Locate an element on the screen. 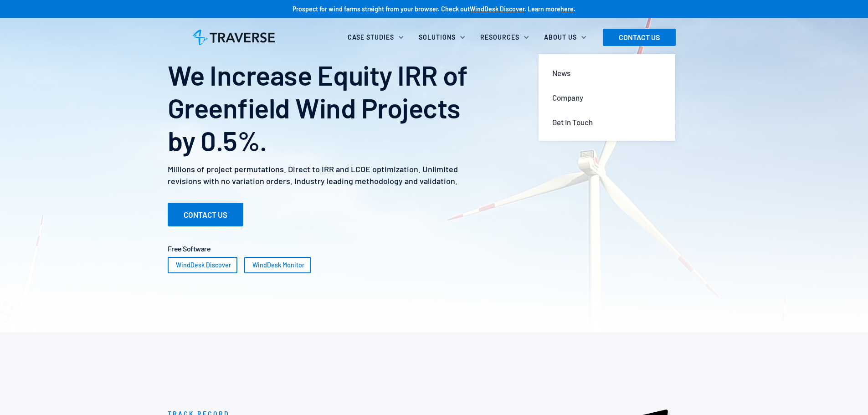  div: Get In Touch is located at coordinates (572, 122).